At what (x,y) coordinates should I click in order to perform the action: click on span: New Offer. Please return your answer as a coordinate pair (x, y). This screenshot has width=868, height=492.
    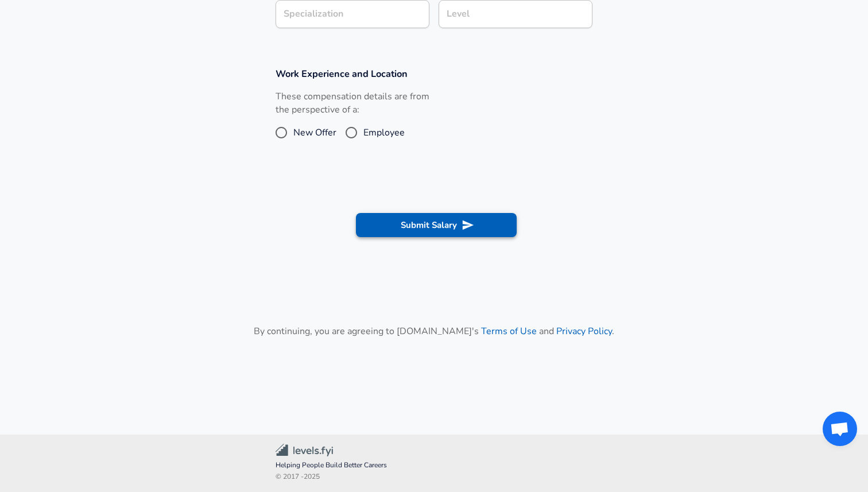
    Looking at the image, I should click on (315, 133).